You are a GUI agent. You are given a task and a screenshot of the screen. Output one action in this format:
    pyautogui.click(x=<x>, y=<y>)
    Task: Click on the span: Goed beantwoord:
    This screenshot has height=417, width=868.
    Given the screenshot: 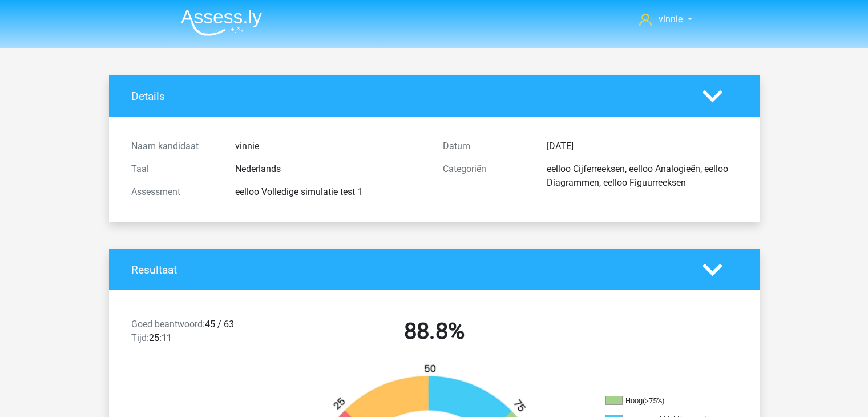 What is the action you would take?
    pyautogui.click(x=168, y=324)
    